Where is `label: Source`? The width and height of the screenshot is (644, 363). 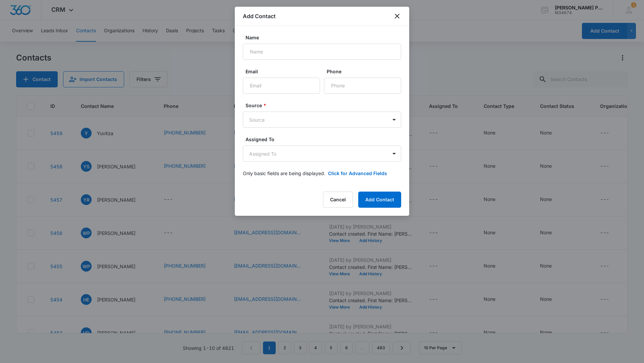
label: Source is located at coordinates (325, 105).